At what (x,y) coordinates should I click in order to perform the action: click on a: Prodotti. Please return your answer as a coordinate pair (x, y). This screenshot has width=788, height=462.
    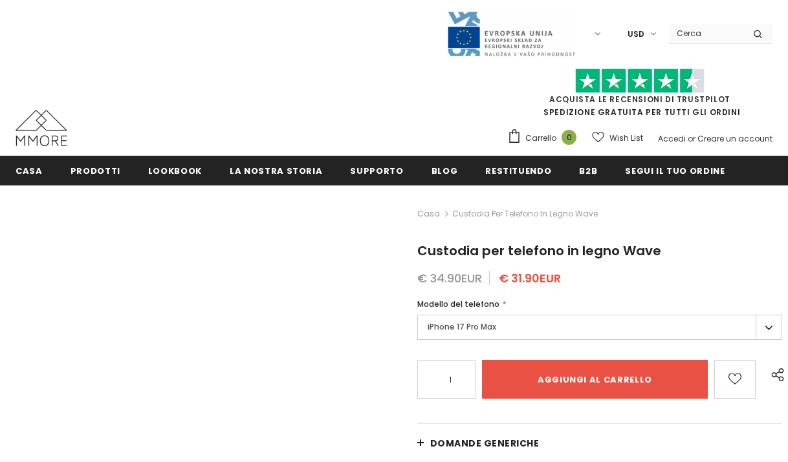
    Looking at the image, I should click on (95, 170).